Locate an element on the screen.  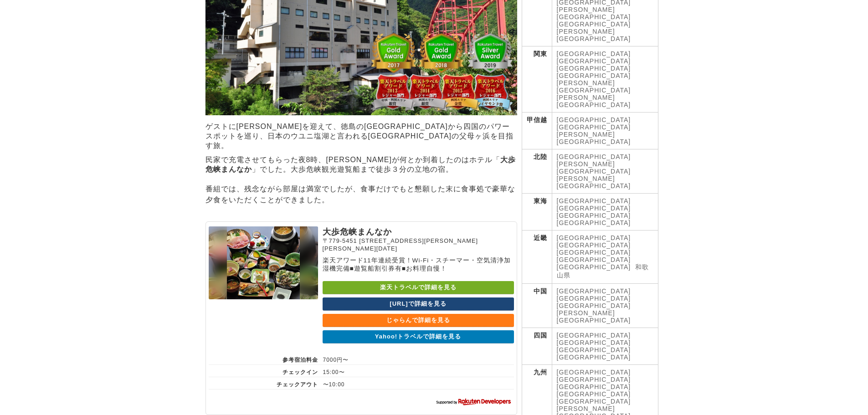
p: 楽天アワード11年連続受賞！Wi-Fi・スチーマー・空気清浄加湿機完備■遊覧船割引券有■お料理自慢！ is located at coordinates (418, 265).